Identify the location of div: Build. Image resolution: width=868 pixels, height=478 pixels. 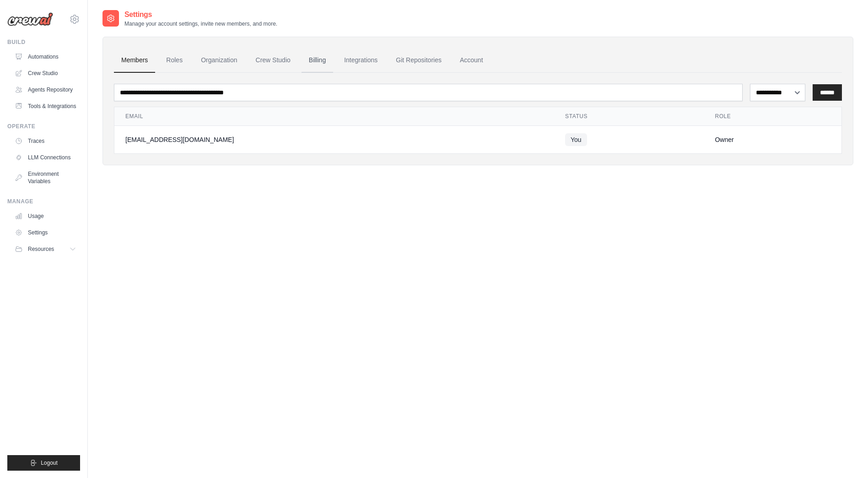
(44, 42).